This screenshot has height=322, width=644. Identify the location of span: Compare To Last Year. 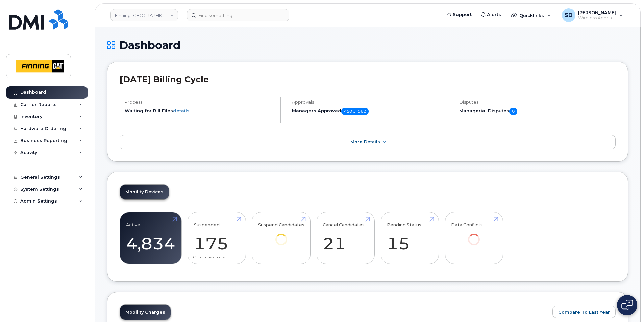
(584, 312).